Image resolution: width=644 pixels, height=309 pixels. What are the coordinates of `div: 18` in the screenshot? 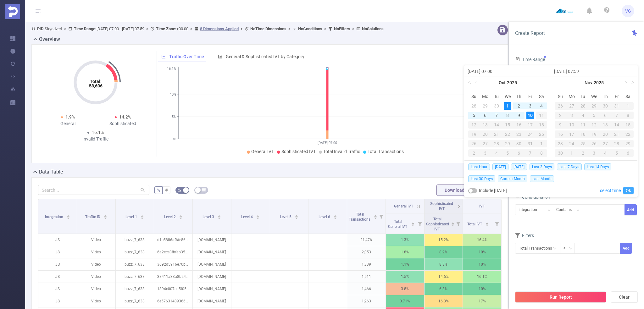 It's located at (583, 134).